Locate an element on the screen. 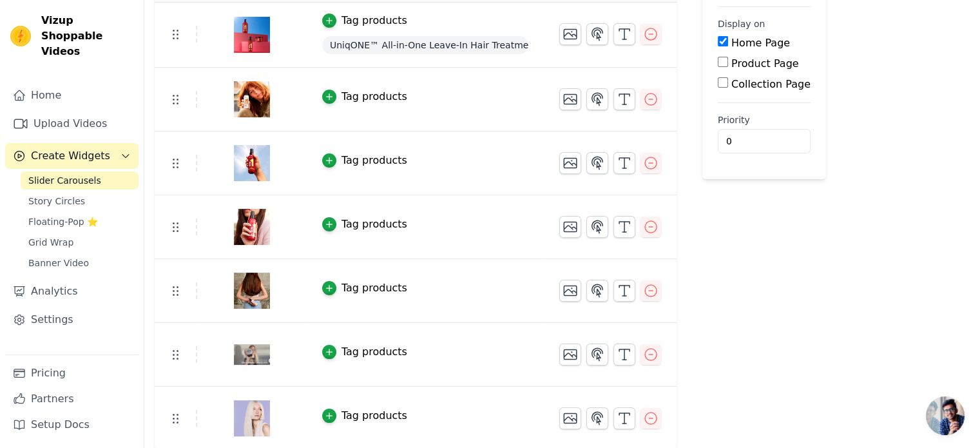 This screenshot has height=448, width=980. a: Analytics is located at coordinates (72, 291).